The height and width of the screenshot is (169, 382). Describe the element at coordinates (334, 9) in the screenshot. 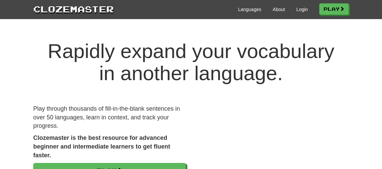

I see `a: Play` at that location.